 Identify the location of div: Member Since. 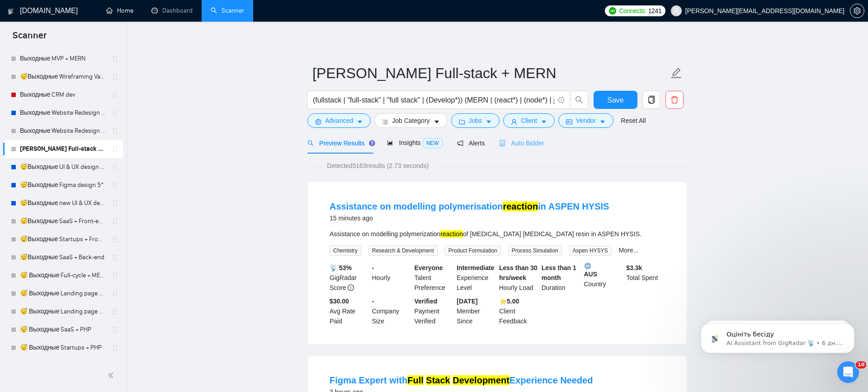
(476, 311).